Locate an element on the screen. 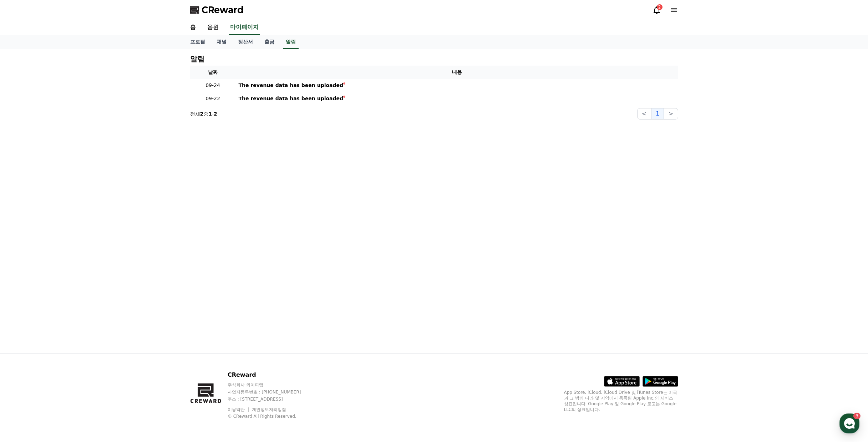 The image size is (868, 442). p: CReward is located at coordinates (271, 375).